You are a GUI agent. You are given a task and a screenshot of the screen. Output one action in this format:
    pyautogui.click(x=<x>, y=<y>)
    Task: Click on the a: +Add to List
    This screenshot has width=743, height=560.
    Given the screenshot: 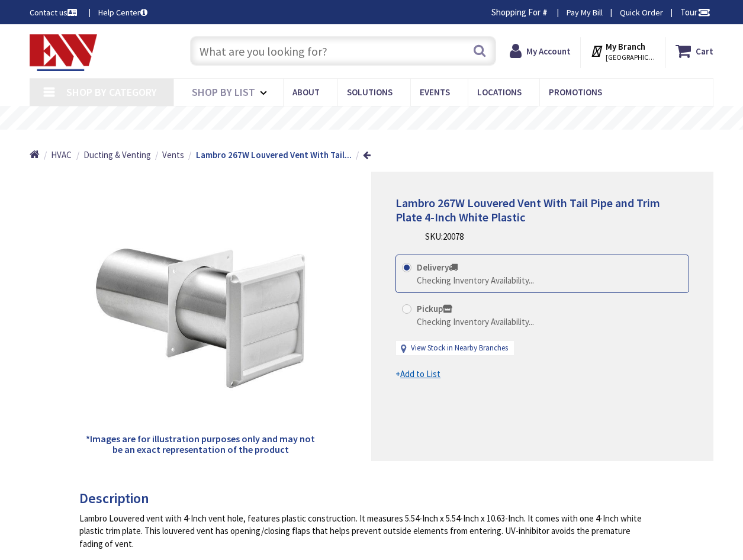 What is the action you would take?
    pyautogui.click(x=418, y=373)
    